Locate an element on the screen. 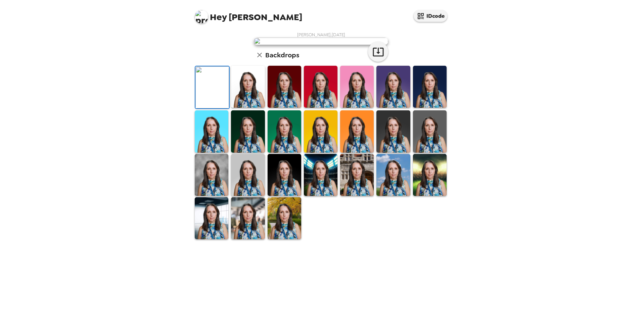 The height and width of the screenshot is (320, 642). button: IDcode is located at coordinates (431, 16).